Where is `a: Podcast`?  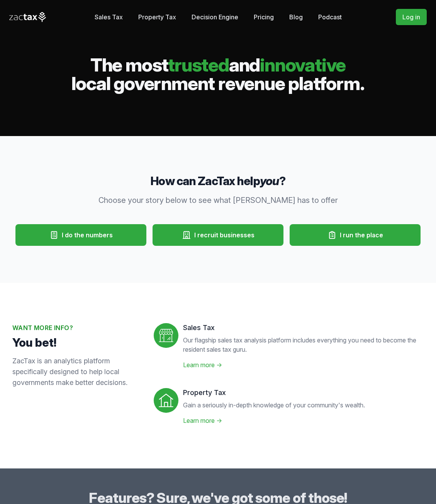
a: Podcast is located at coordinates (330, 17).